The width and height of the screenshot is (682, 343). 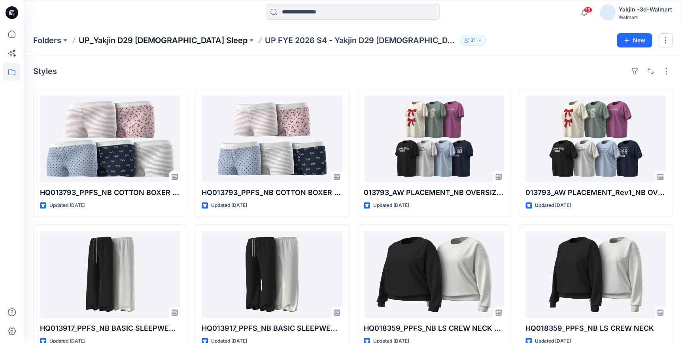 What do you see at coordinates (634, 40) in the screenshot?
I see `button: New` at bounding box center [634, 40].